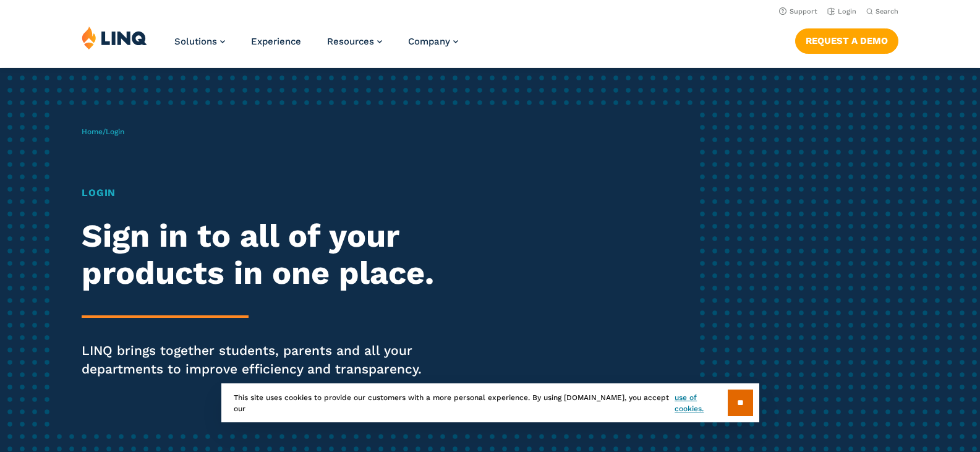 The image size is (980, 452). What do you see at coordinates (847, 40) in the screenshot?
I see `nav: Button Navigation` at bounding box center [847, 40].